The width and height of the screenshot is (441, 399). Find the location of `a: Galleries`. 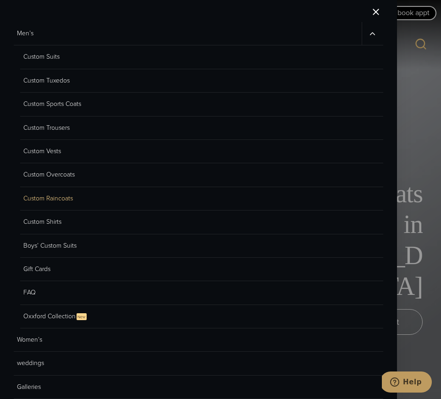

a: Galleries is located at coordinates (199, 387).